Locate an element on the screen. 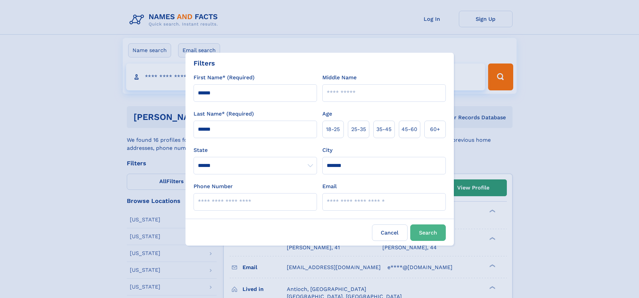  label: State is located at coordinates (255, 150).